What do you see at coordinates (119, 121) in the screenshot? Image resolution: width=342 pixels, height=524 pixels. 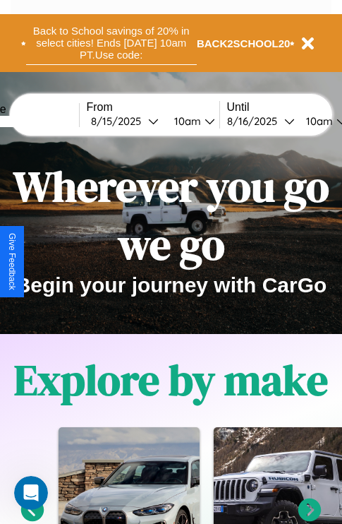 I see `div: 8 / 15 / 2025` at bounding box center [119, 121].